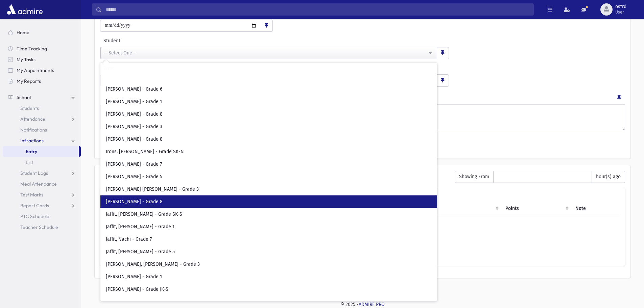 Image resolution: width=644 pixels, height=308 pixels. I want to click on span: My Reports, so click(29, 81).